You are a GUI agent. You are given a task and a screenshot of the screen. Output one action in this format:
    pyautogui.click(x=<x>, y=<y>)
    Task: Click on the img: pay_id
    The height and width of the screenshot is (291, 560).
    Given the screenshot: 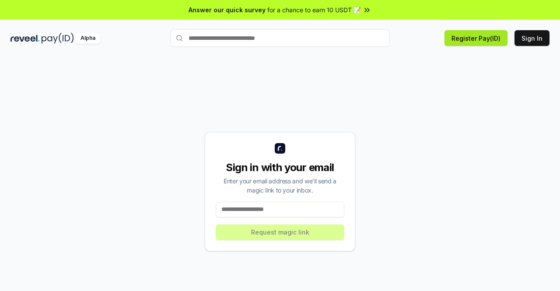 What is the action you would take?
    pyautogui.click(x=58, y=38)
    